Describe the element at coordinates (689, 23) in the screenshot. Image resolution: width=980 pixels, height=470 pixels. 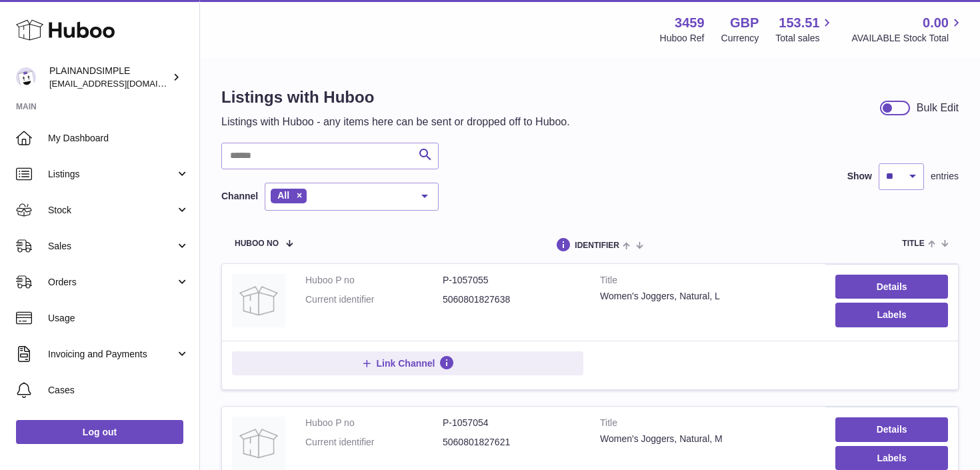
I see `strong: 3459` at that location.